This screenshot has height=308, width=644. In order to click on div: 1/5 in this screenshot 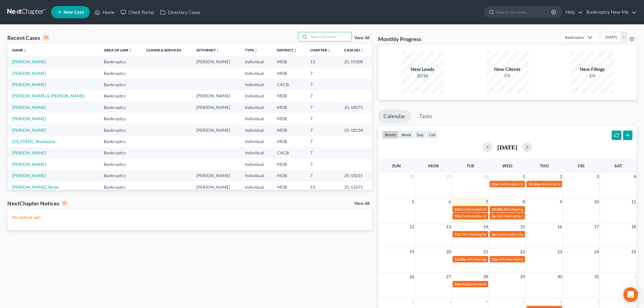, I will do `click(592, 76)`.